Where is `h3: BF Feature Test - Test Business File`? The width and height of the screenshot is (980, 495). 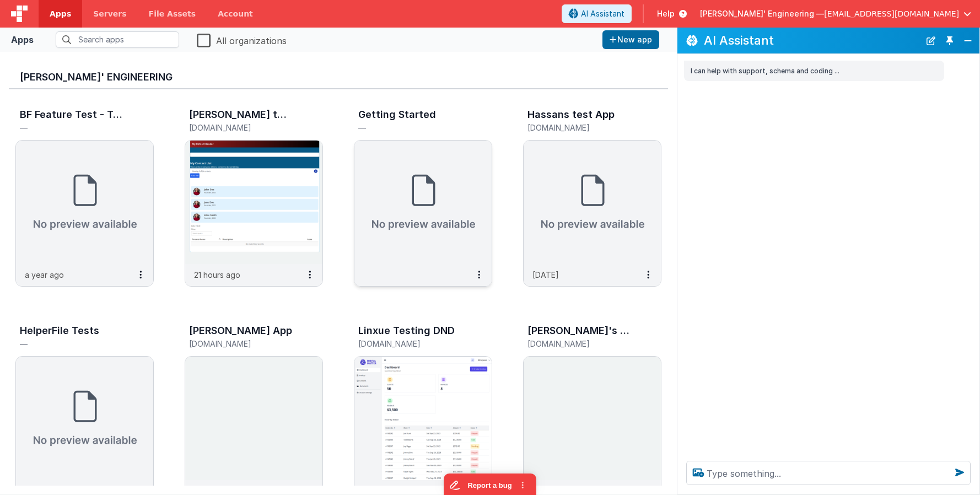 h3: BF Feature Test - Test Business File is located at coordinates (71, 114).